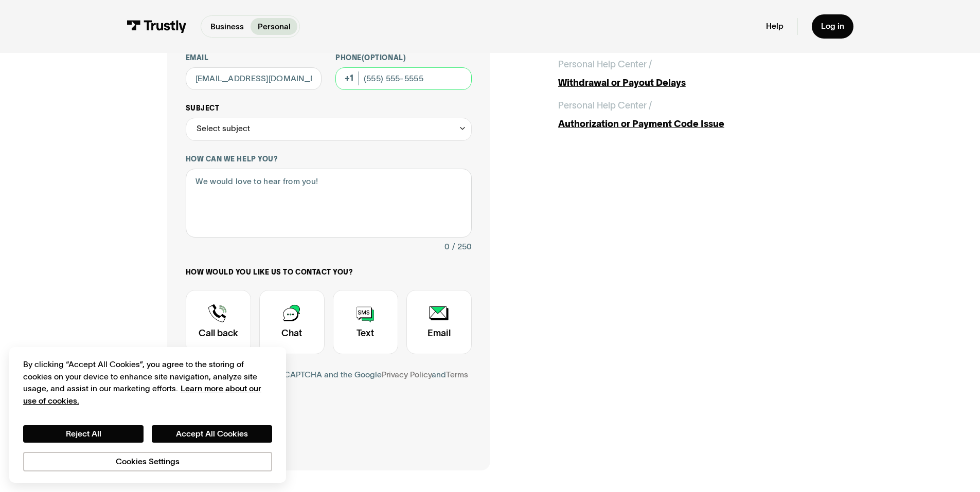 Image resolution: width=980 pixels, height=492 pixels. I want to click on a: Log in, so click(832, 26).